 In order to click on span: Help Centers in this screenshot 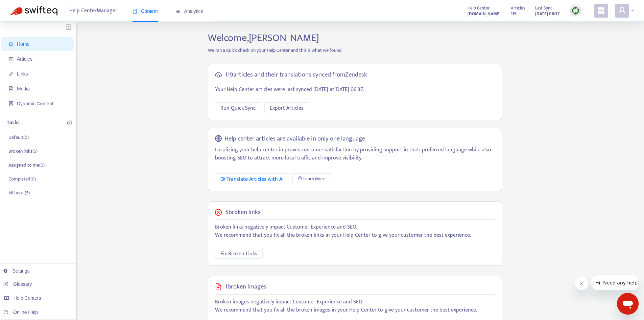, I will do `click(27, 298)`.